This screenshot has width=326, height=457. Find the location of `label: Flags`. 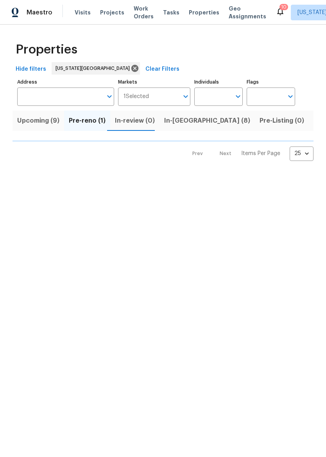

label: Flags is located at coordinates (271, 82).